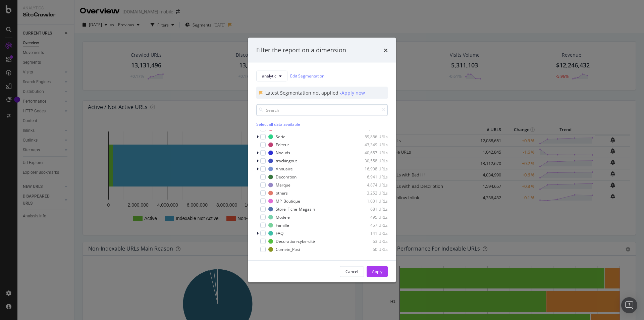 The image size is (644, 320). I want to click on div: Marque, so click(283, 185).